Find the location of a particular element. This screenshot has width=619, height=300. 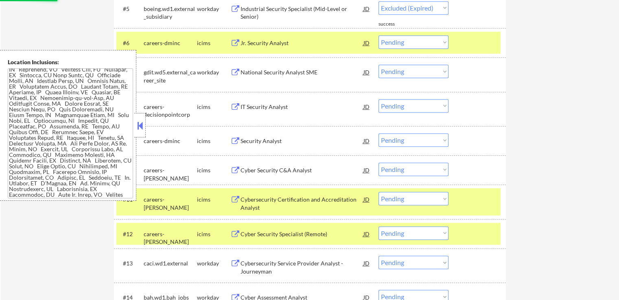

div: #12 is located at coordinates (130, 234).